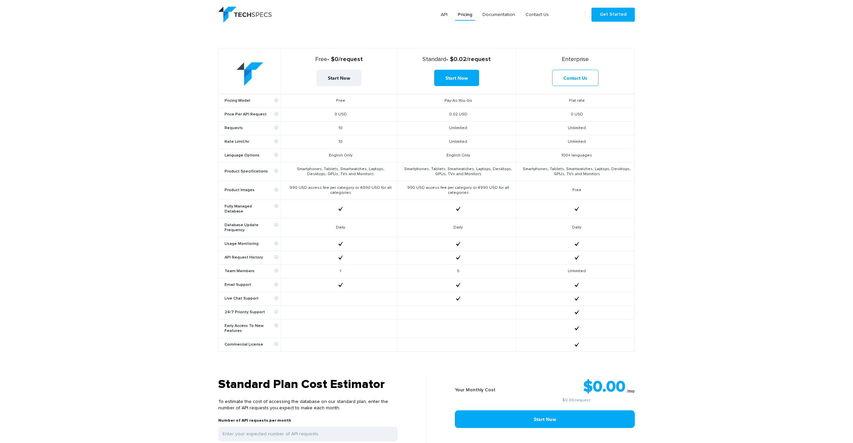  I want to click on strong: - $0/request, so click(339, 59).